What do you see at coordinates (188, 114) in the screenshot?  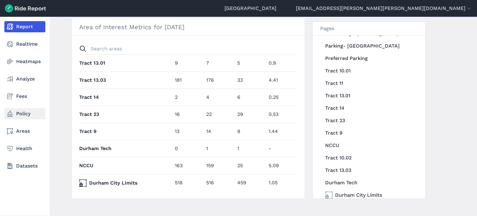 I see `td: 16` at bounding box center [188, 114].